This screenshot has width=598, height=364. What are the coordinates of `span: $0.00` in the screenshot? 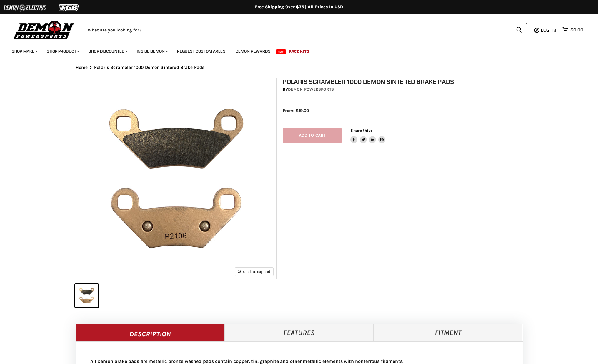 It's located at (577, 30).